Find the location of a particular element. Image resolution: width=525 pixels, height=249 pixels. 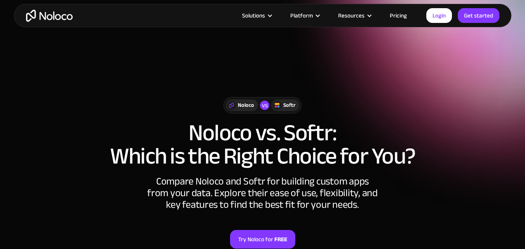

strong: FREE is located at coordinates (281, 239).